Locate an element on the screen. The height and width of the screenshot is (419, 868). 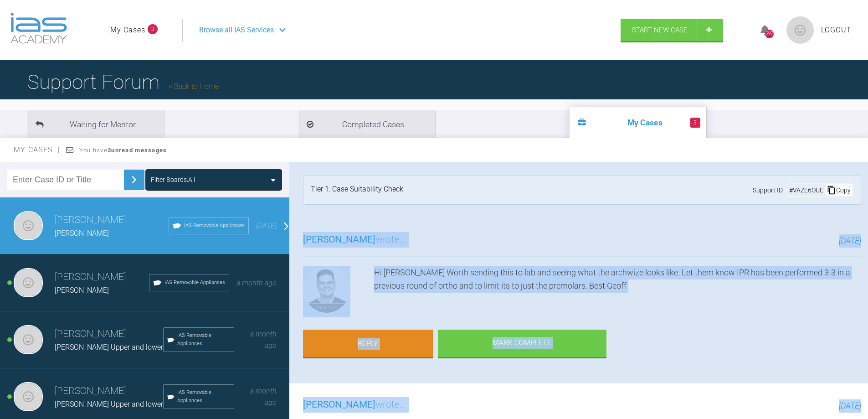
div: Filter Boards: All is located at coordinates (173, 180).